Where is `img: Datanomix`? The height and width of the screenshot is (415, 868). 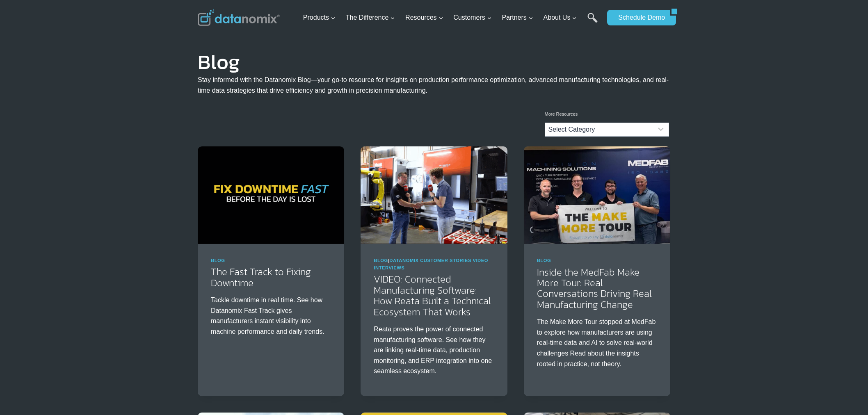 img: Datanomix is located at coordinates (239, 17).